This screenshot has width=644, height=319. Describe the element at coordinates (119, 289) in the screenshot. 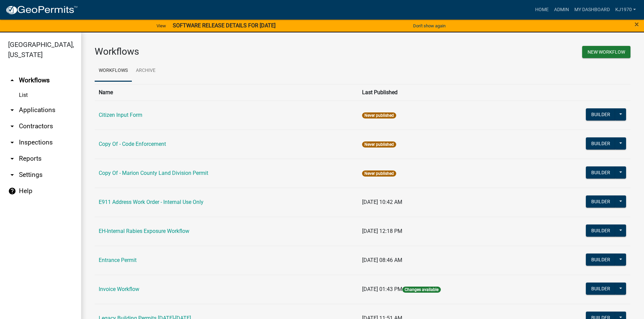

I see `a: Invoice Workflow` at that location.